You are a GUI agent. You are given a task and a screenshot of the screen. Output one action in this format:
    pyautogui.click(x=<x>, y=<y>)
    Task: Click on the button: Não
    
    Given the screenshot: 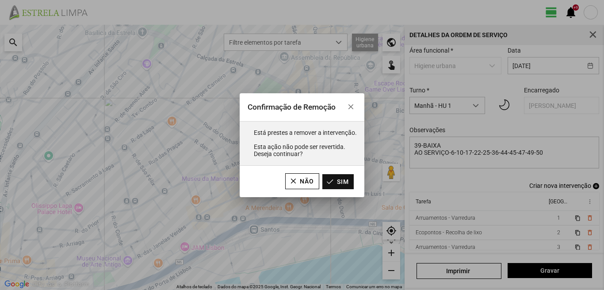 What is the action you would take?
    pyautogui.click(x=302, y=181)
    